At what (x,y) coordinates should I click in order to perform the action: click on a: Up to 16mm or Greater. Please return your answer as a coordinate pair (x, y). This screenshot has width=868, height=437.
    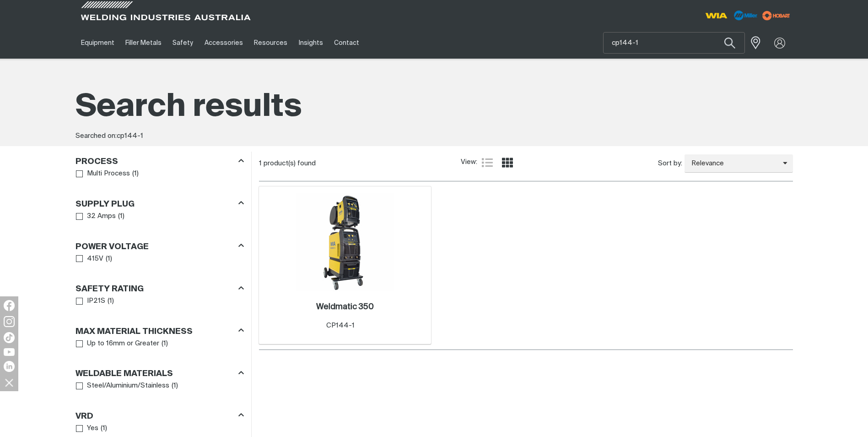
    Looking at the image, I should click on (117, 343).